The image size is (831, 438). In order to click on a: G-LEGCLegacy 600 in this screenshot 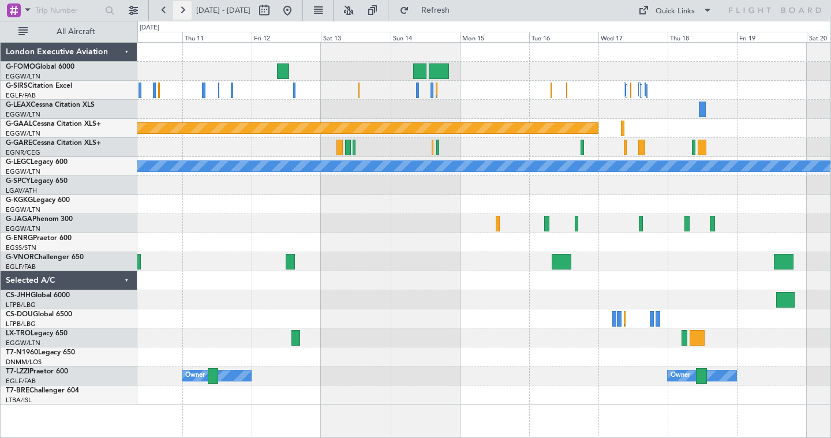, I will do `click(36, 162)`.